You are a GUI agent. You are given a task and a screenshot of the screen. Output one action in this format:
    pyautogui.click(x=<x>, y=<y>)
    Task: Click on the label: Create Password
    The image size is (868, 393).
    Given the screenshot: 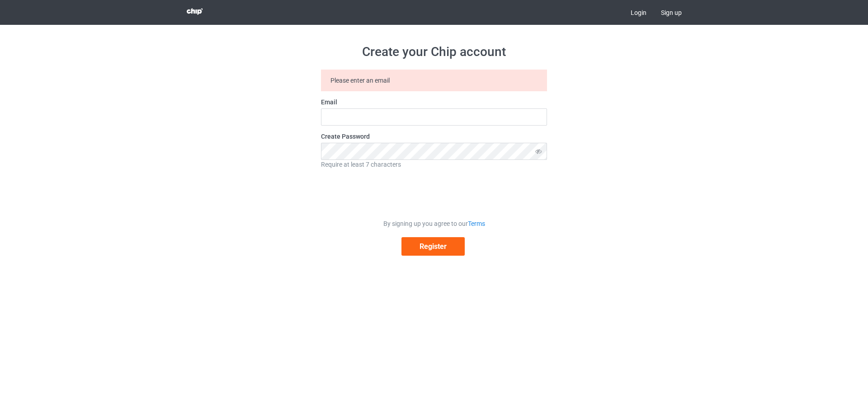 What is the action you would take?
    pyautogui.click(x=434, y=137)
    